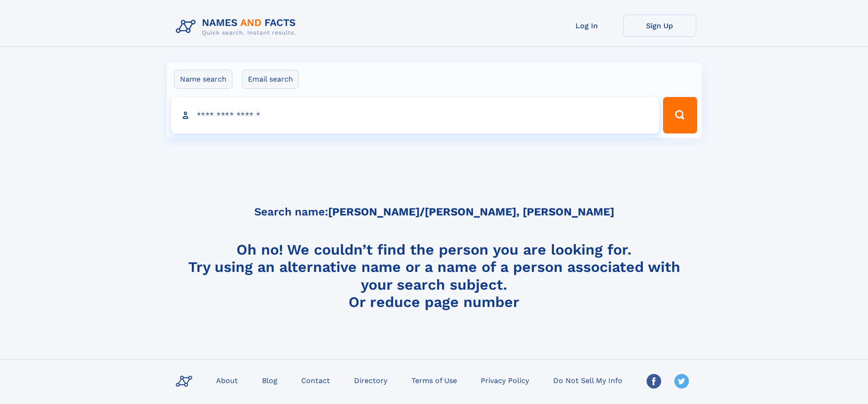 The width and height of the screenshot is (868, 404). What do you see at coordinates (270, 380) in the screenshot?
I see `a: Blog` at bounding box center [270, 380].